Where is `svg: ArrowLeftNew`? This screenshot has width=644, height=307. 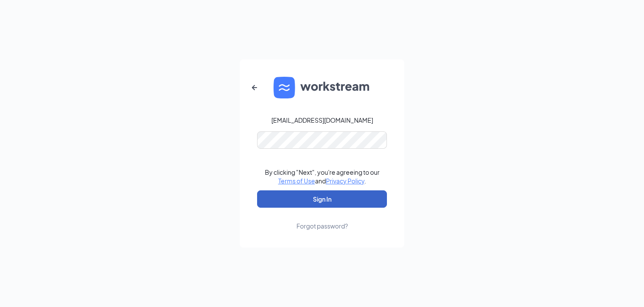 svg: ArrowLeftNew is located at coordinates (255, 88).